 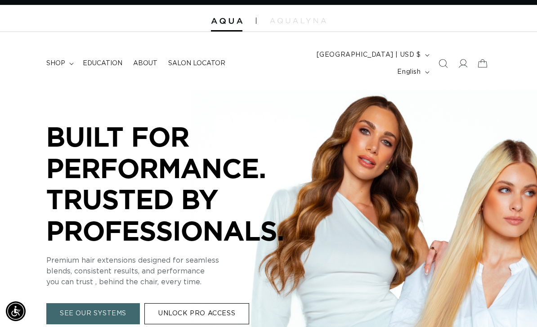 What do you see at coordinates (16, 311) in the screenshot?
I see `div: Accessibility Menu` at bounding box center [16, 311].